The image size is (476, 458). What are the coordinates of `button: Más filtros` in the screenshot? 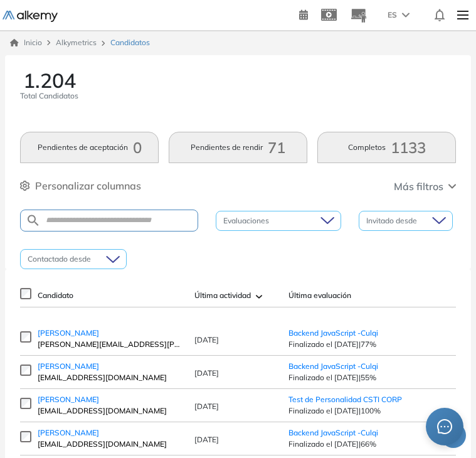 It's located at (425, 187).